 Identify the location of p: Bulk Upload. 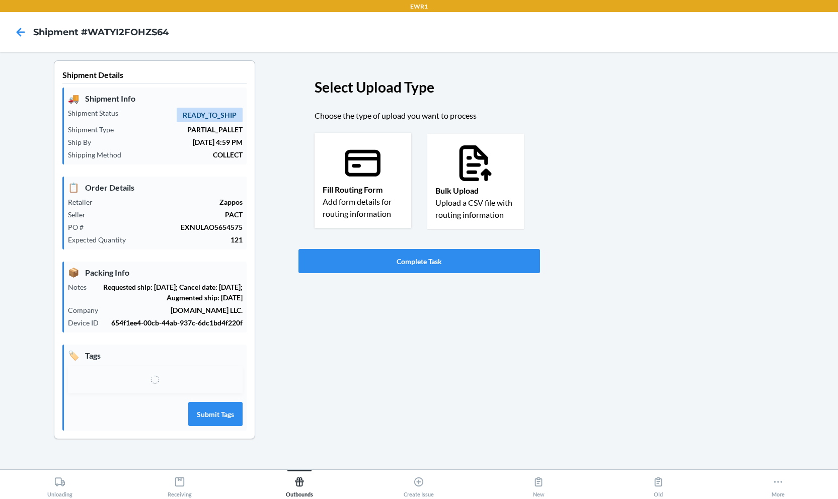
(475, 191).